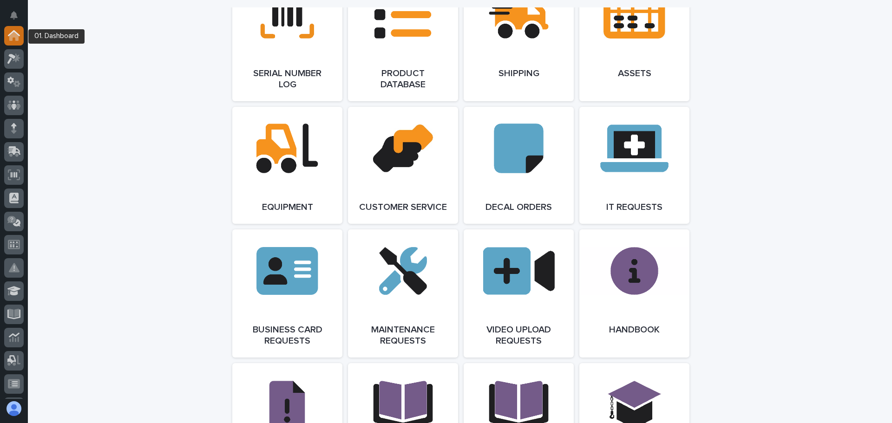 The width and height of the screenshot is (892, 423). What do you see at coordinates (14, 409) in the screenshot?
I see `button: users-avatar` at bounding box center [14, 409].